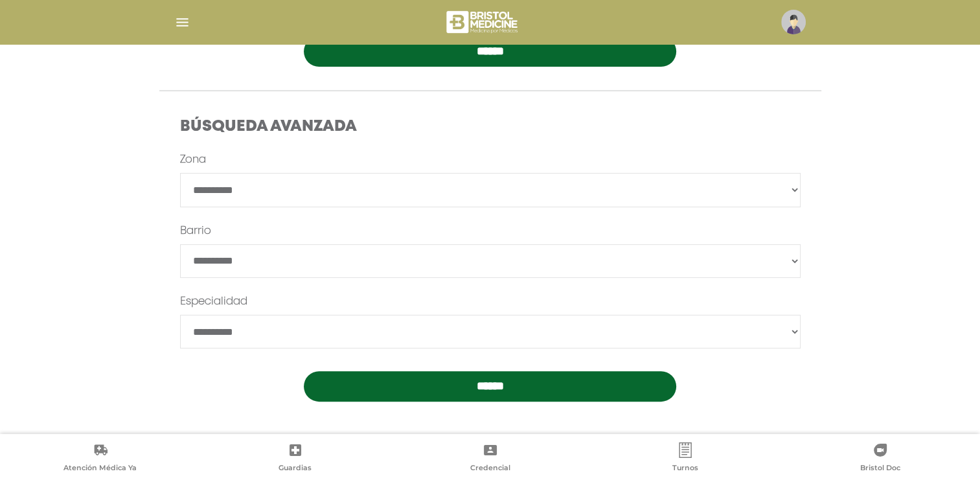 Image resolution: width=980 pixels, height=478 pixels. I want to click on label: Zona, so click(193, 160).